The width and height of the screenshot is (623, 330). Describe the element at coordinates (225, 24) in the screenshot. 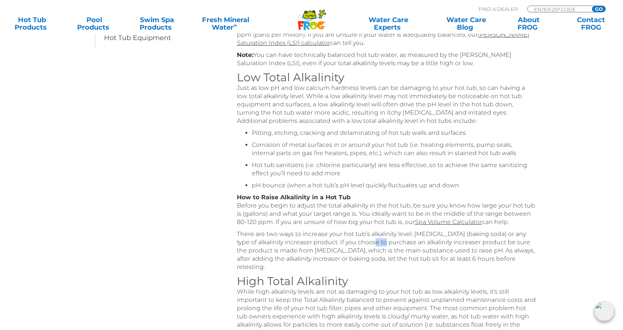

I see `a: Fresh MineralWater∞` at that location.